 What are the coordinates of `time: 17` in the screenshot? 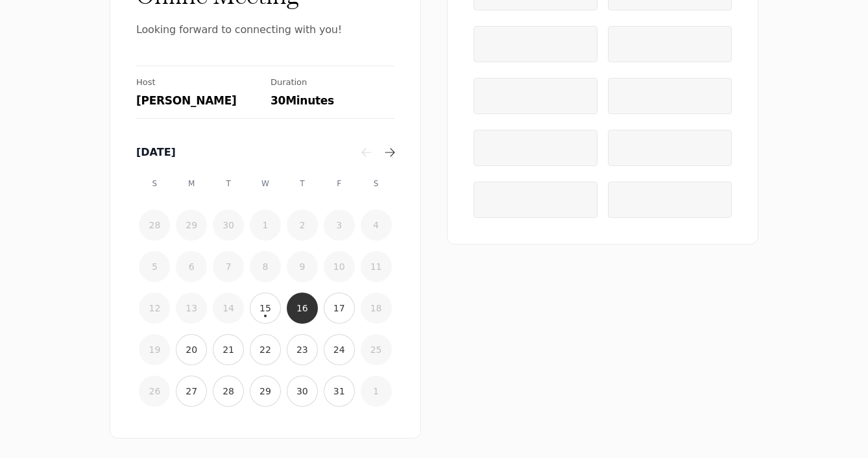 It's located at (339, 308).